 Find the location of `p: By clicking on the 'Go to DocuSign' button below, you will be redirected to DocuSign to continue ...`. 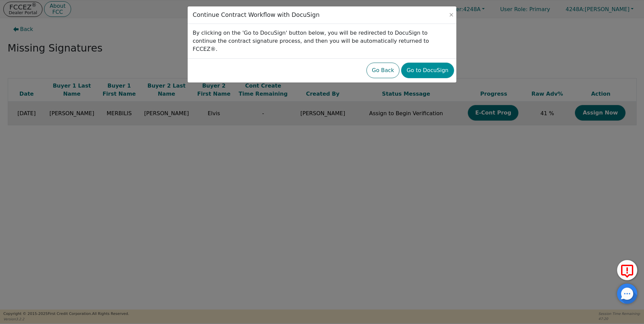

p: By clicking on the 'Go to DocuSign' button below, you will be redirected to DocuSign to continue ... is located at coordinates (322, 41).